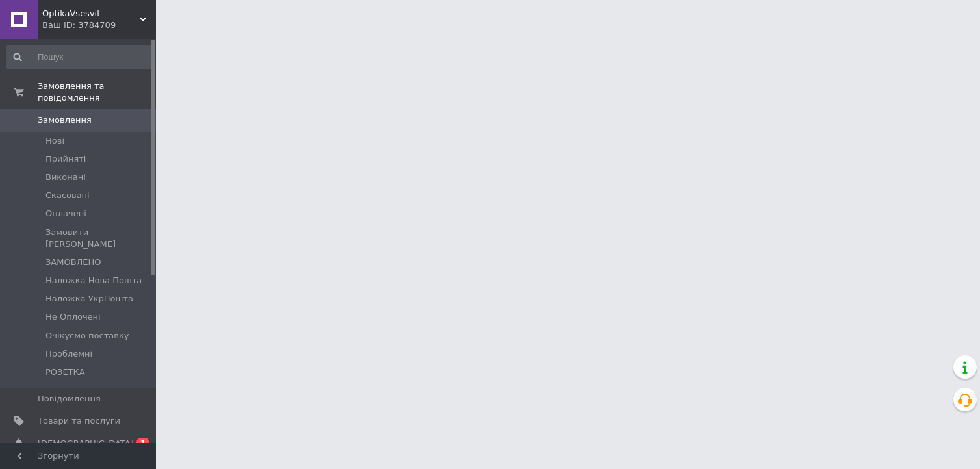 Image resolution: width=980 pixels, height=469 pixels. Describe the element at coordinates (143, 443) in the screenshot. I see `span: 1` at that location.